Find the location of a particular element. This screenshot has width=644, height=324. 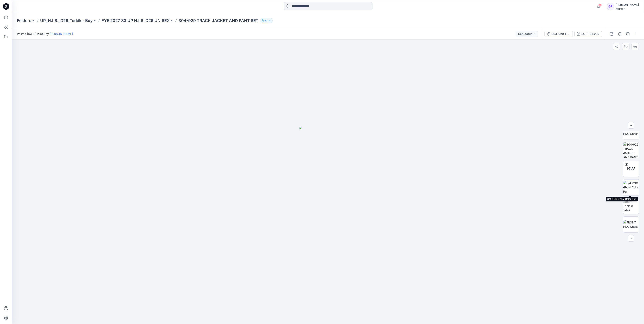

a: FYE 2027 S3 UP H.I.S. D26 UNISEX is located at coordinates (135, 21).